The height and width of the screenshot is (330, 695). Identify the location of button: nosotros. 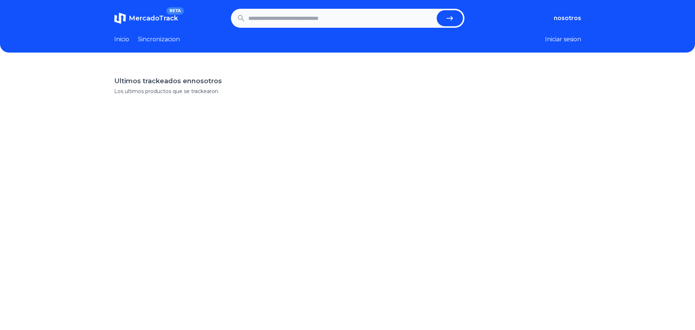
(567, 18).